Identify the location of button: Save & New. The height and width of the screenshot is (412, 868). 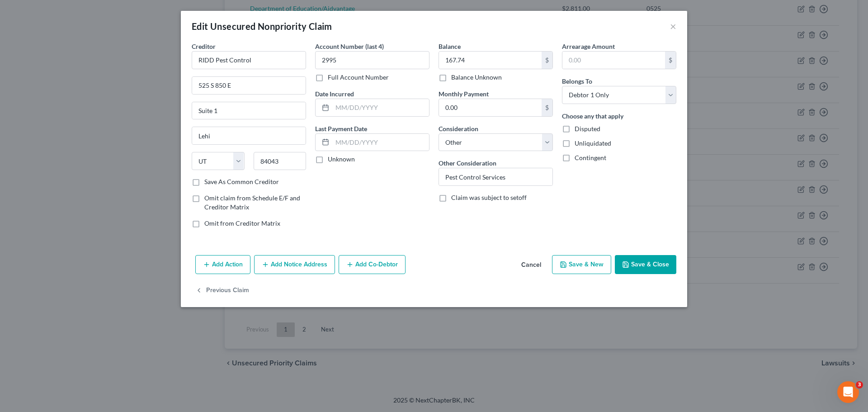
(581, 264).